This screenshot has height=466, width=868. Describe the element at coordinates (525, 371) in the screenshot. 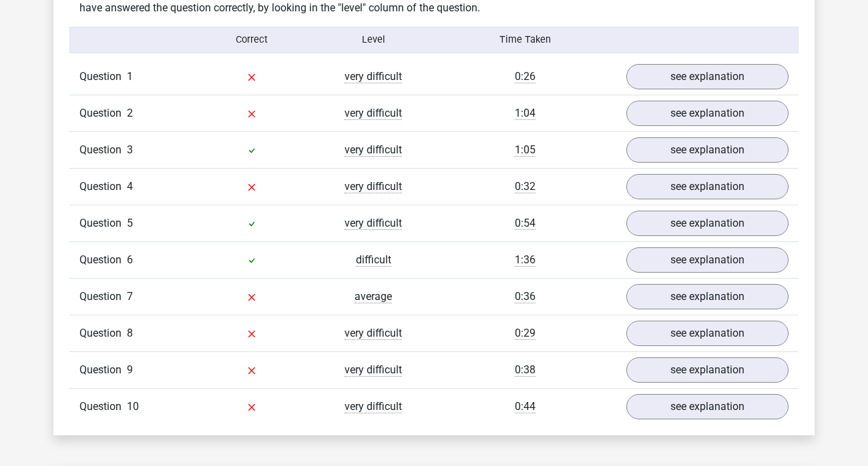

I see `span: 0:38` at that location.